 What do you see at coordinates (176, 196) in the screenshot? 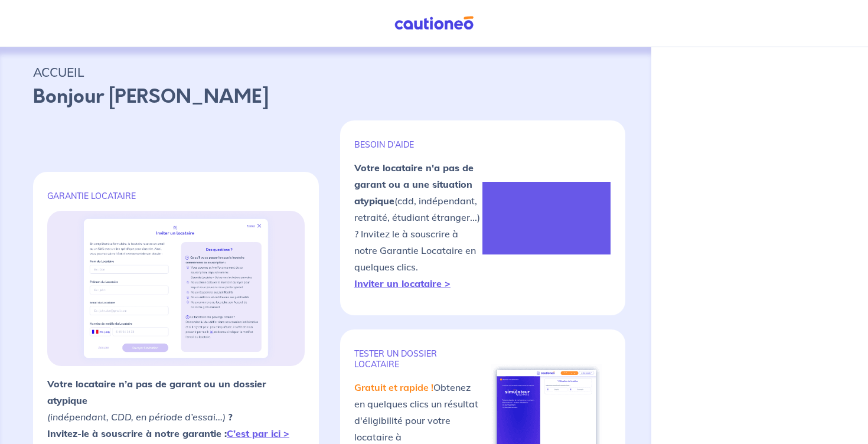
I see `p: GARANTIE LOCATAIRE` at bounding box center [176, 196].